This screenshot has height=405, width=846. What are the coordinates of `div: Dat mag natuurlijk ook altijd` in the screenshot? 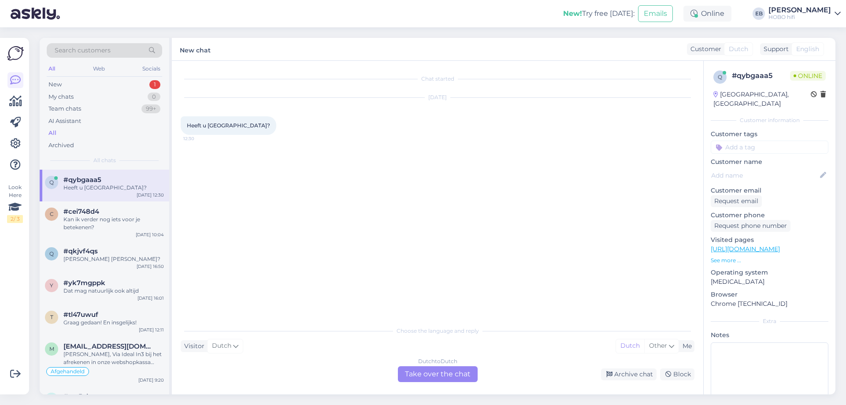 It's located at (114, 291).